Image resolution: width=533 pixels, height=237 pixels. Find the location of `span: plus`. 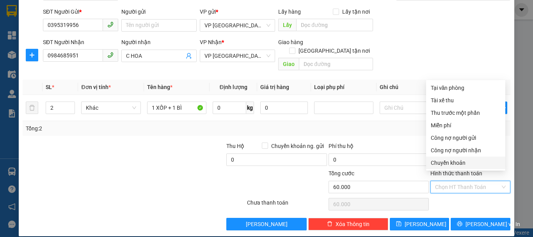

span: plus is located at coordinates (32, 55).